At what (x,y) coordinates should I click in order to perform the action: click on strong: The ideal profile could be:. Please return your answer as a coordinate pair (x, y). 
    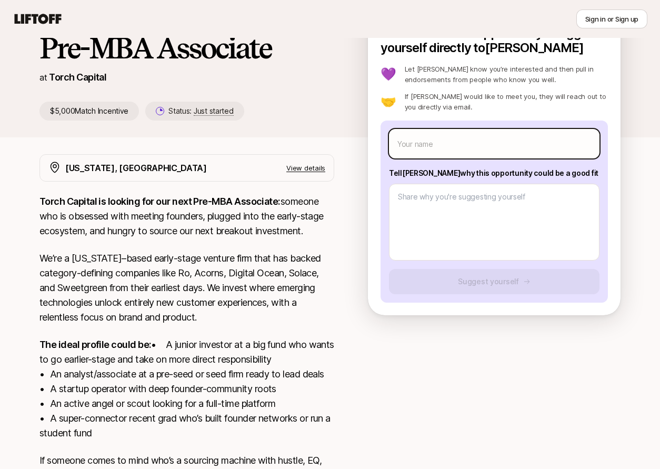
    Looking at the image, I should click on (95, 344).